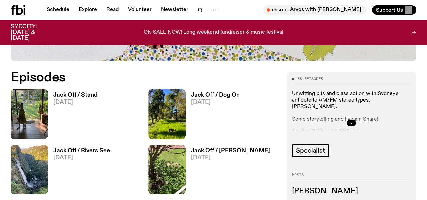 The height and width of the screenshot is (200, 427). What do you see at coordinates (310, 150) in the screenshot?
I see `span: Specialist` at bounding box center [310, 150].